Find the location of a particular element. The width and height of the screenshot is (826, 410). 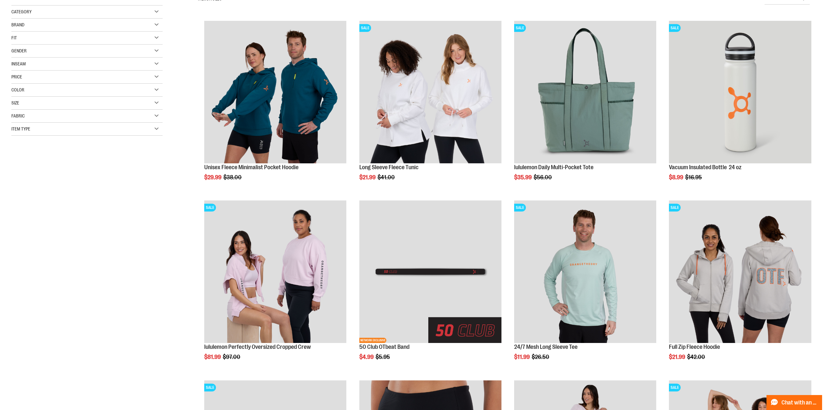

a: Main Image of 1457095SALE is located at coordinates (585, 272).